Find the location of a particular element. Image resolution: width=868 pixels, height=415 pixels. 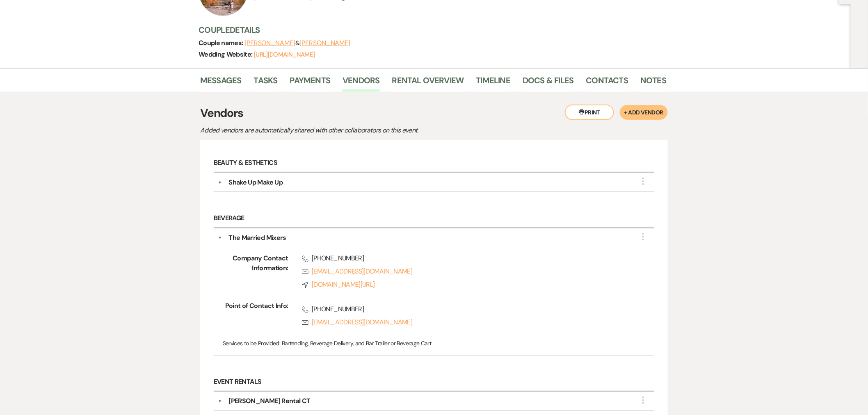

div: The Married Mixers is located at coordinates (257, 237).